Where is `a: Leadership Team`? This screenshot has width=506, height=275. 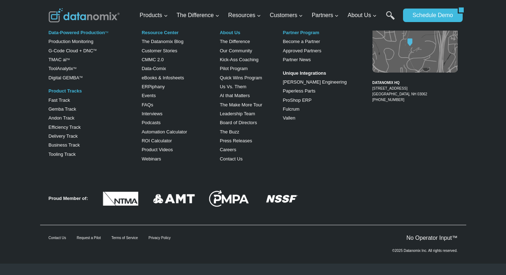
a: Leadership Team is located at coordinates (238, 113).